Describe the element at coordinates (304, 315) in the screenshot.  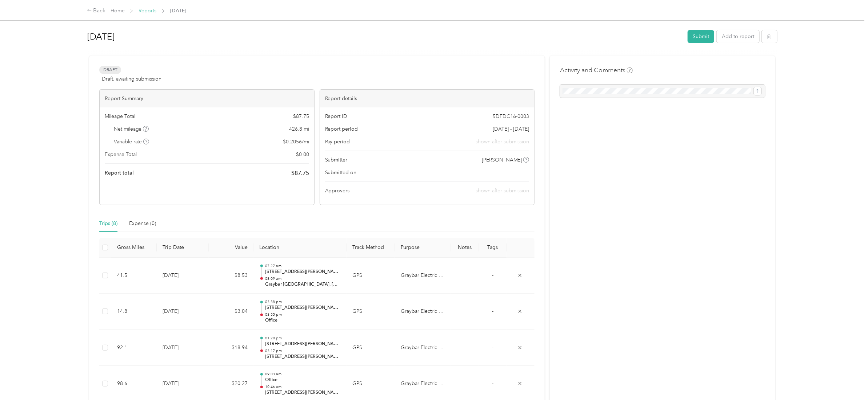
I see `p: 03:55 pm` at that location.